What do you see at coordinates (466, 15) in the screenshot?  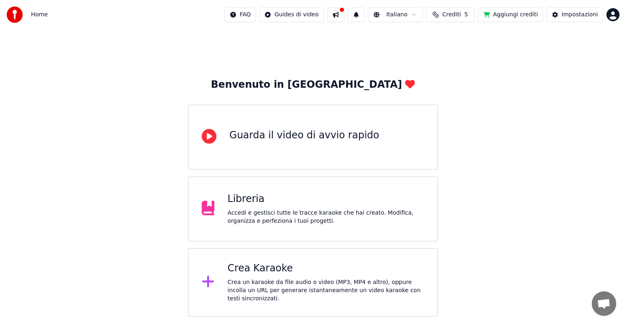 I see `span: 5` at bounding box center [466, 15].